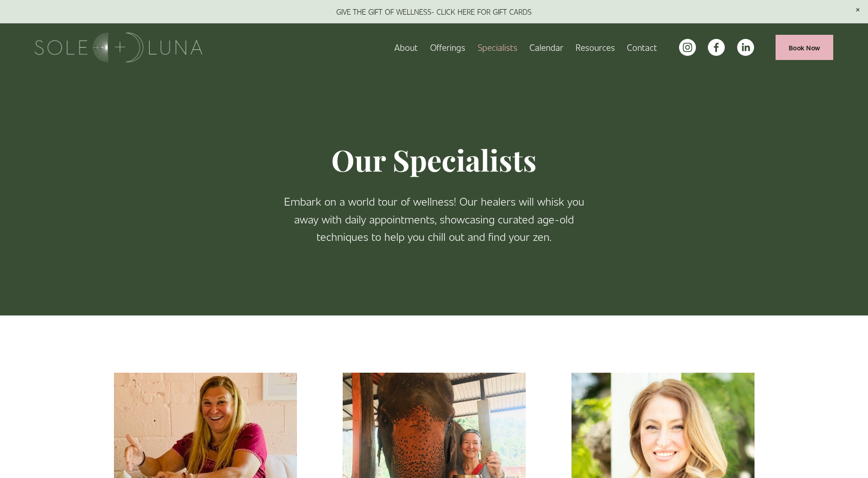 This screenshot has height=478, width=868. What do you see at coordinates (687, 47) in the screenshot?
I see `a: instagram-unauth` at bounding box center [687, 47].